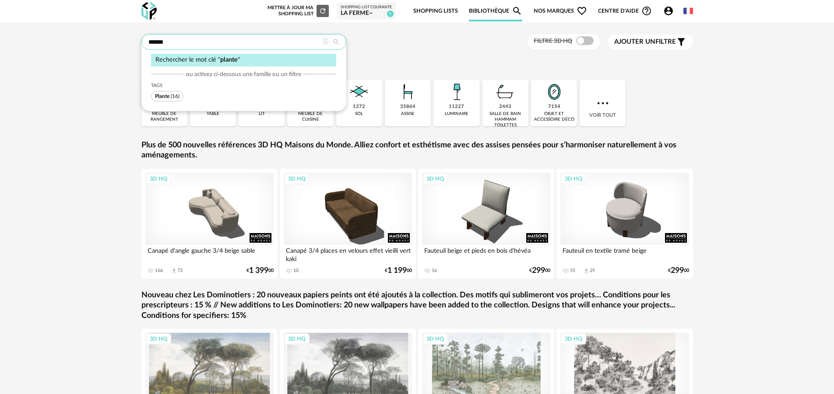 The width and height of the screenshot is (834, 394). I want to click on div: 29, so click(592, 271).